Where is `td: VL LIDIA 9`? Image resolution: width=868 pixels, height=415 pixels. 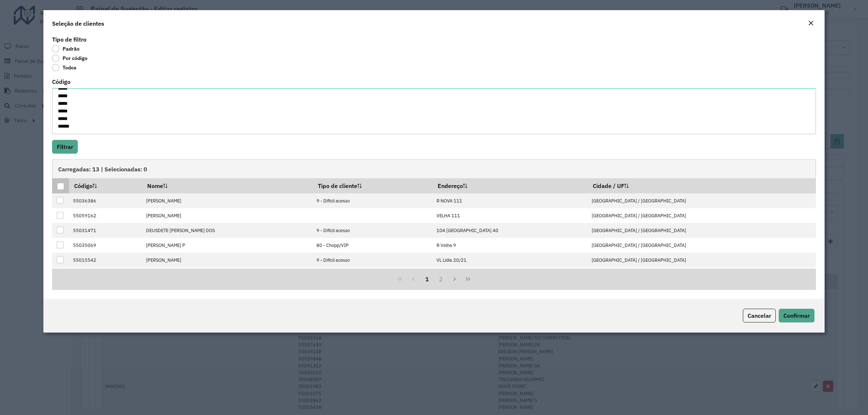 td: VL LIDIA 9 is located at coordinates (510, 275).